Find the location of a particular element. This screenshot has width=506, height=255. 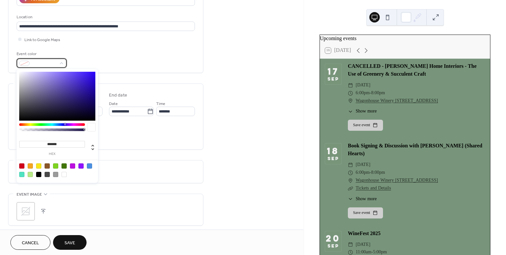

div: #7ED321 is located at coordinates (56, 166).